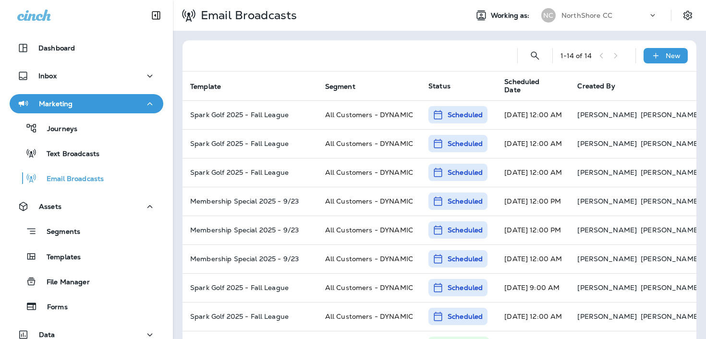 This screenshot has width=706, height=339. I want to click on p: Inbox, so click(48, 76).